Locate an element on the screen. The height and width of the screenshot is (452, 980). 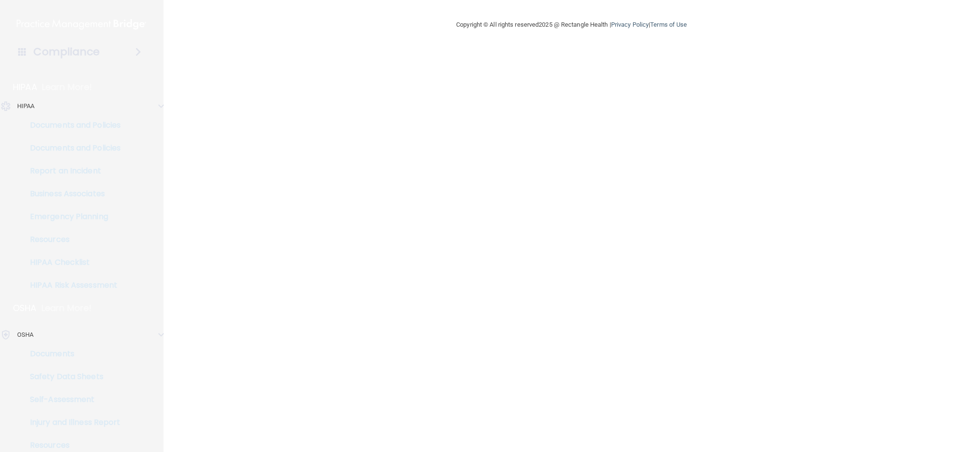
p: Report an Incident is located at coordinates (71, 171).